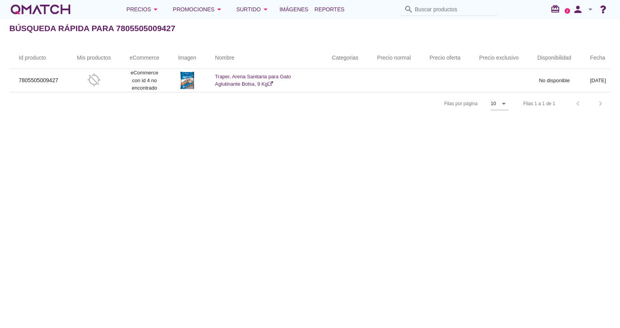 The height and width of the screenshot is (328, 620). Describe the element at coordinates (598, 58) in the screenshot. I see `th: Fecha: Not sorted.` at that location.